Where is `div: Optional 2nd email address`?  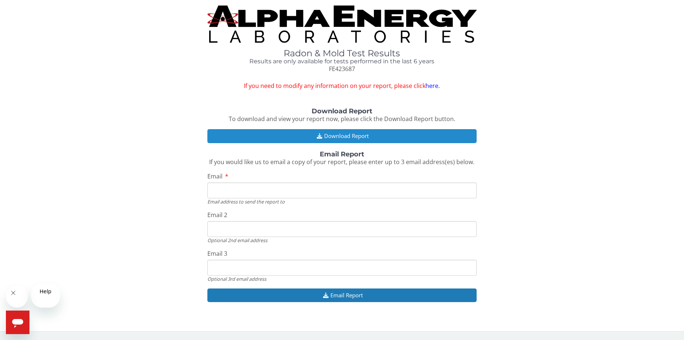
div: Optional 2nd email address is located at coordinates (342, 240).